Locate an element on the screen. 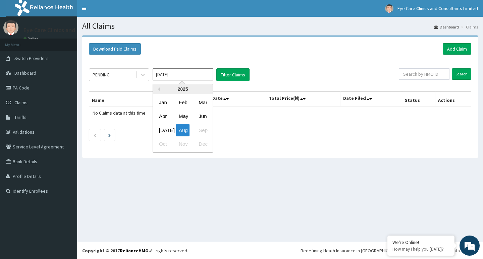 The width and height of the screenshot is (483, 259). li: Claims is located at coordinates (468, 27).